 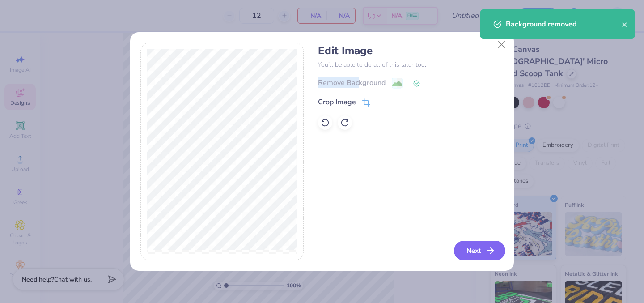 I want to click on h4: Edit Image, so click(x=411, y=50).